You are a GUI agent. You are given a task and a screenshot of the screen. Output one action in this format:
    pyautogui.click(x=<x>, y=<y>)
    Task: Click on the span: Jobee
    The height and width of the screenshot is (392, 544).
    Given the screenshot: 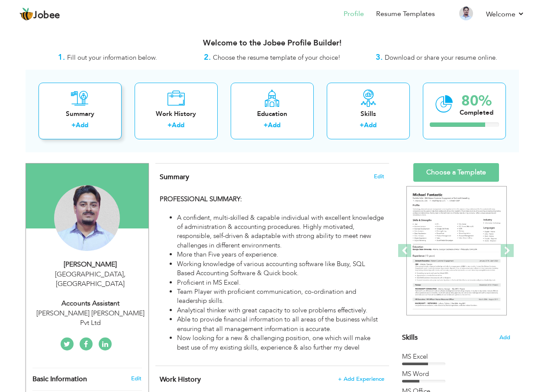 What is the action you would take?
    pyautogui.click(x=47, y=16)
    